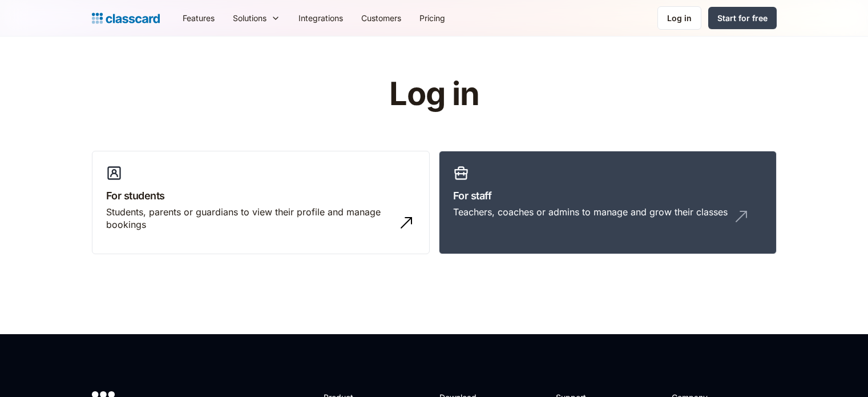 The image size is (868, 397). Describe the element at coordinates (608, 195) in the screenshot. I see `h3: For staff` at that location.